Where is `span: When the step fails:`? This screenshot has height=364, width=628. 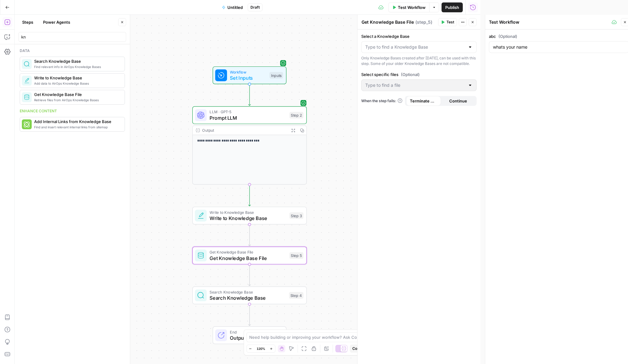
span: When the step fails: is located at coordinates (382, 101).